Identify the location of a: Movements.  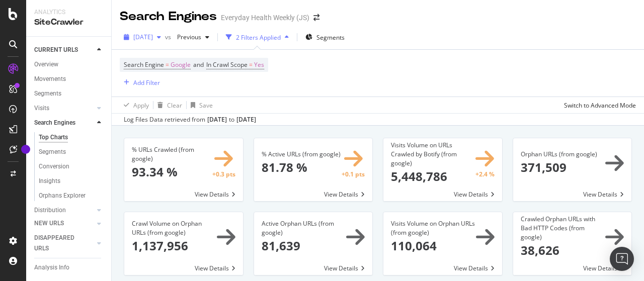
(69, 79).